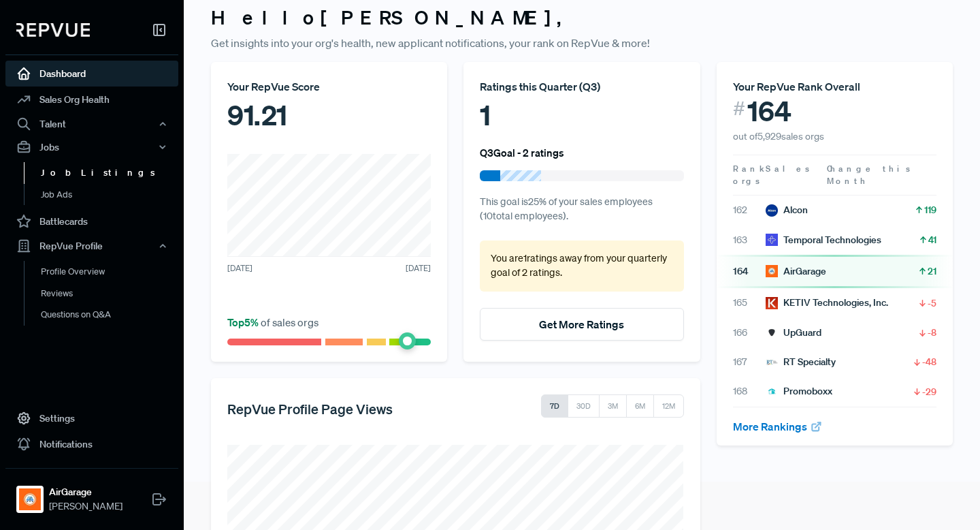 The height and width of the screenshot is (530, 980). Describe the element at coordinates (522, 152) in the screenshot. I see `h6: Q3 Goal - 2 ratings` at that location.